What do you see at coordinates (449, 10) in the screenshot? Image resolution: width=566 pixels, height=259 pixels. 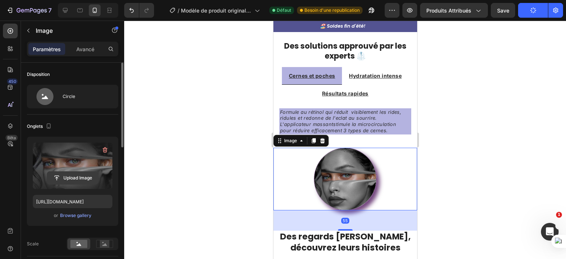 I see `font: Produits attribués` at bounding box center [449, 10].